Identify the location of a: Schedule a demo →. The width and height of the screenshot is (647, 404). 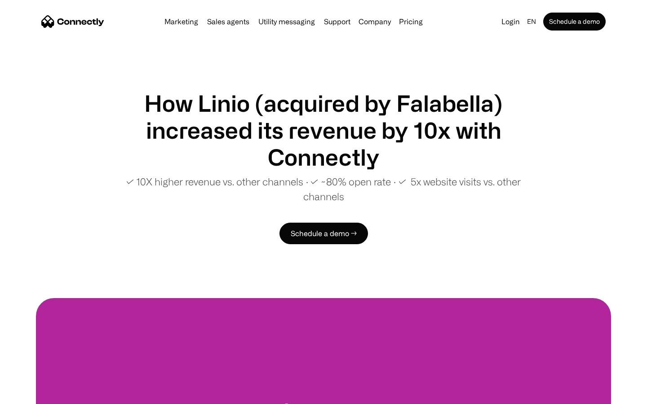
(323, 233).